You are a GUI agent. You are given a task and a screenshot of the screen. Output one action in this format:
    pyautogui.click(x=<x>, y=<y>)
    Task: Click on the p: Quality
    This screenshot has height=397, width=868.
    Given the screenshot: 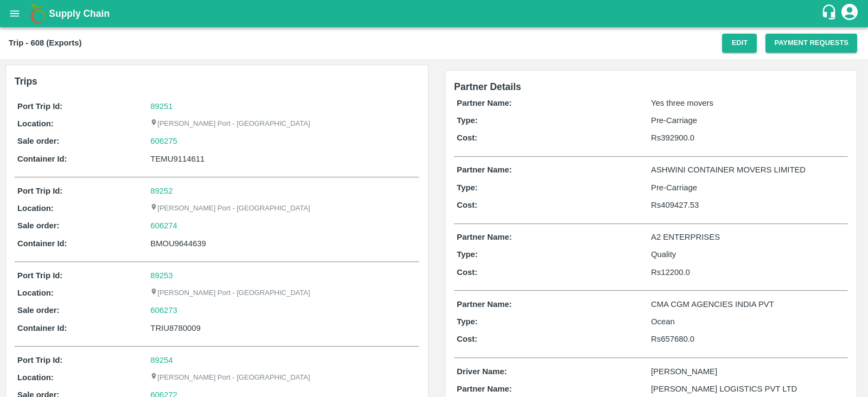 What is the action you would take?
    pyautogui.click(x=748, y=254)
    